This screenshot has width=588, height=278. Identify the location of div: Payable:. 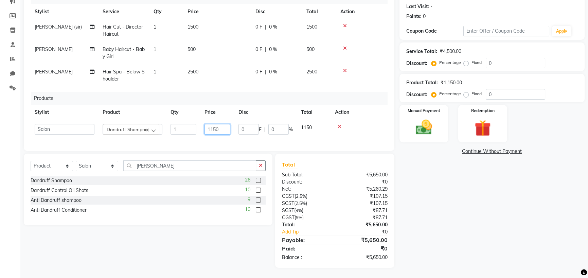
(305, 240).